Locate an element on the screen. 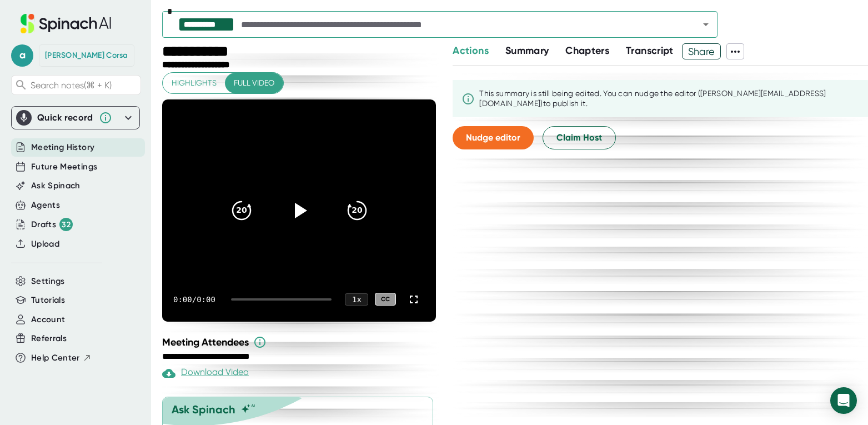 The image size is (868, 425). span: Full video is located at coordinates (254, 83).